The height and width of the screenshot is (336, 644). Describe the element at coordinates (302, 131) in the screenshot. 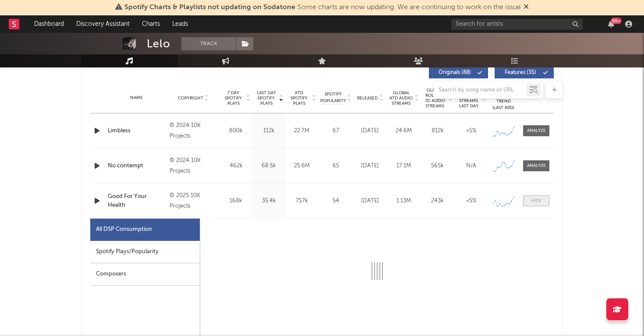

I see `div: 22.7M` at that location.